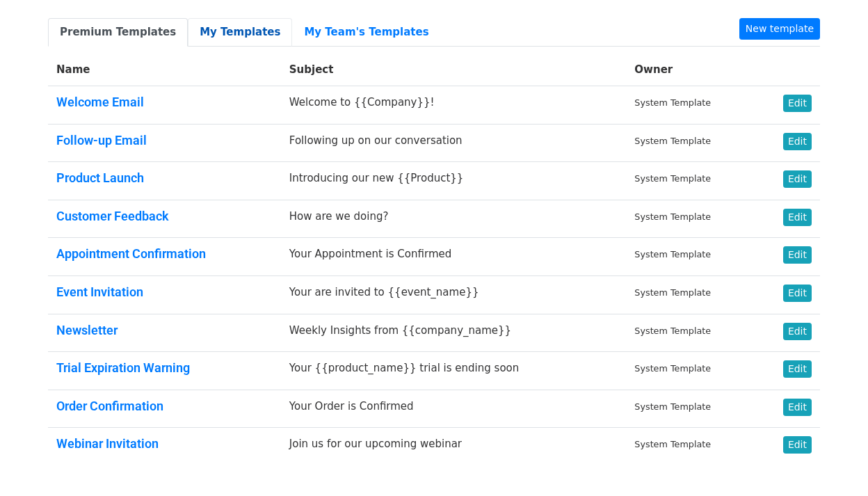 Image resolution: width=868 pixels, height=496 pixels. Describe the element at coordinates (117, 32) in the screenshot. I see `a: Premium Templates` at that location.